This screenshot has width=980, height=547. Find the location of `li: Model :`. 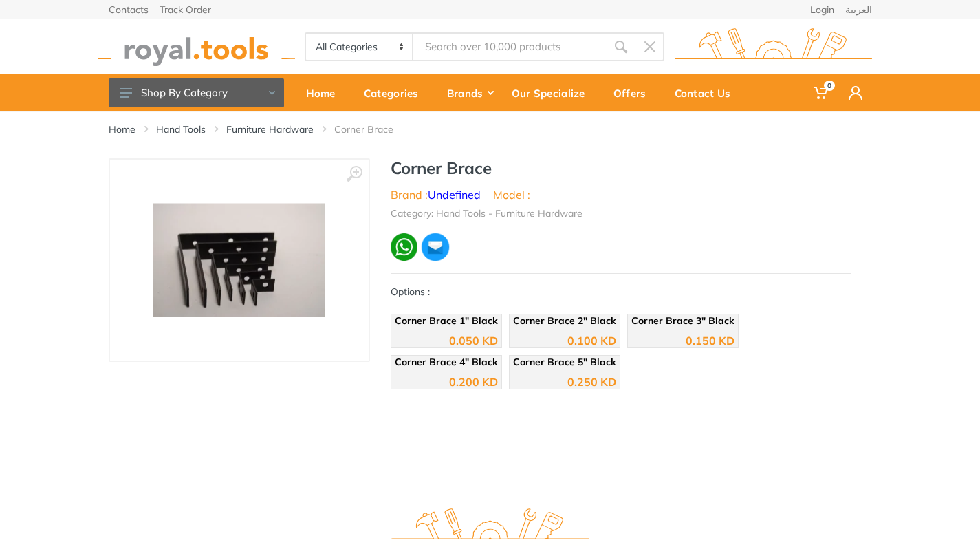

li: Model : is located at coordinates (511, 195).